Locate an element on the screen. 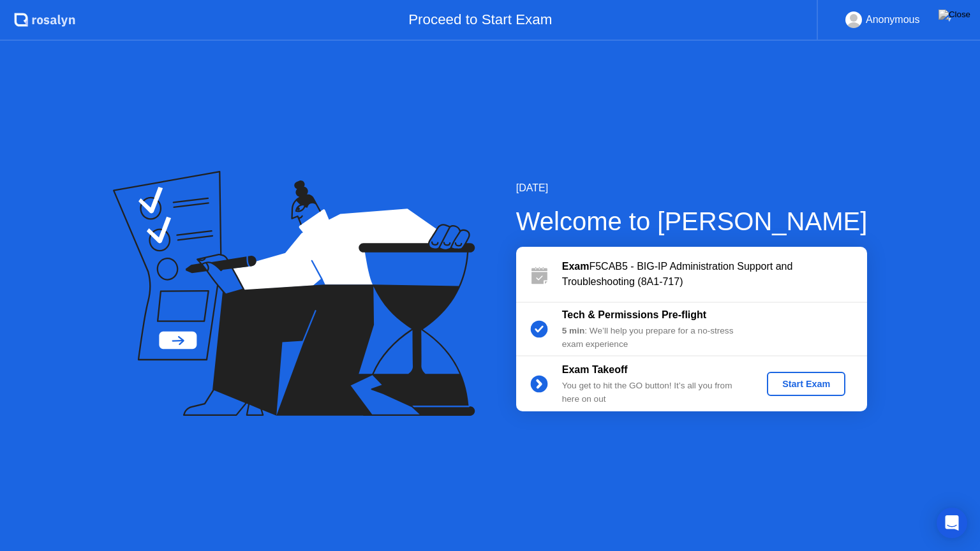 The image size is (980, 551). b: 5 min is located at coordinates (574, 330).